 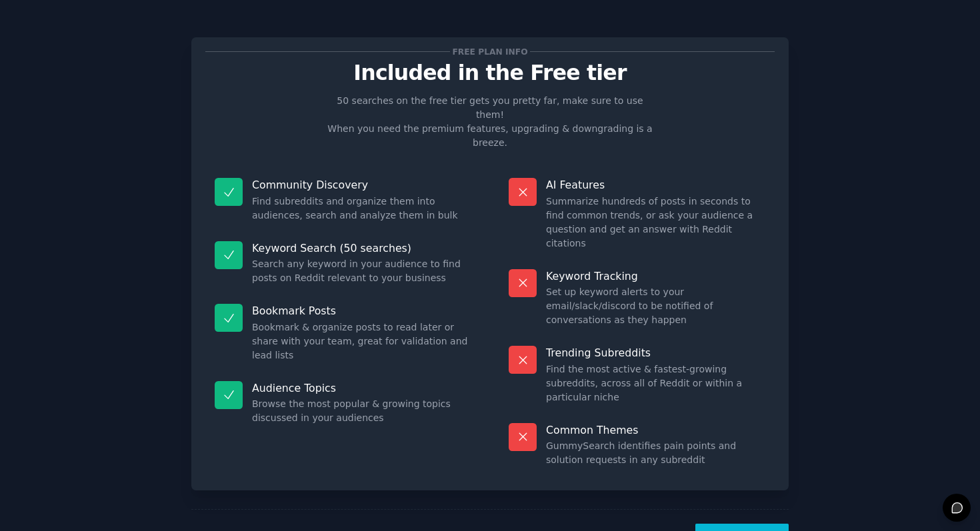 What do you see at coordinates (361, 311) in the screenshot?
I see `p: Bookmark Posts` at bounding box center [361, 311].